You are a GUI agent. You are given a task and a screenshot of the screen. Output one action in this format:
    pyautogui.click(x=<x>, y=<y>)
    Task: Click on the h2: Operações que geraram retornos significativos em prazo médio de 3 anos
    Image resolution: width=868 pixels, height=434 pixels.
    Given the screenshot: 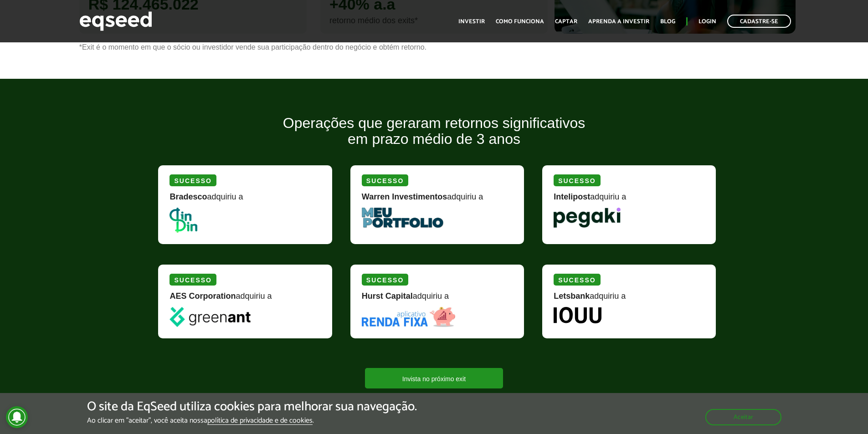 What is the action you would take?
    pyautogui.click(x=434, y=138)
    